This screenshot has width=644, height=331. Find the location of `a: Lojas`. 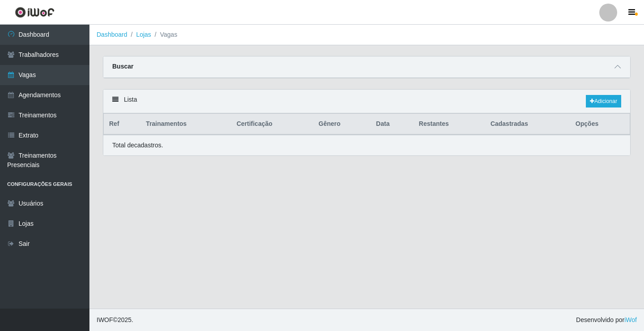

a: Lojas is located at coordinates (143, 34).